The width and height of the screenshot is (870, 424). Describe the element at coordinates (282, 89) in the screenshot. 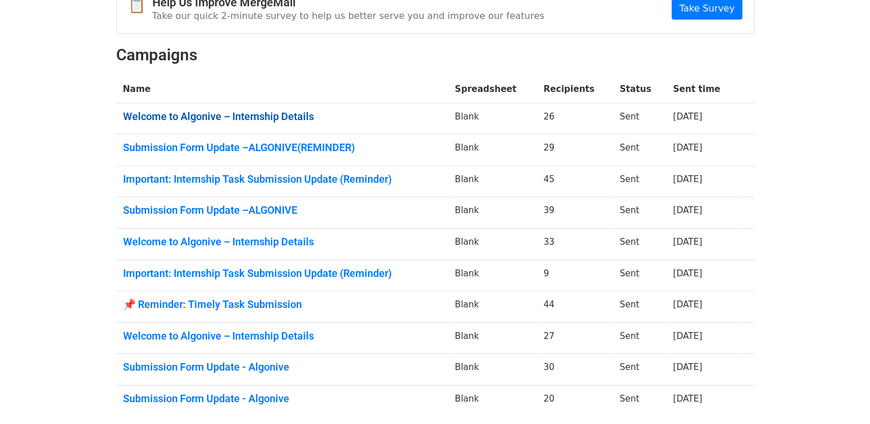

I see `th: Name` at that location.